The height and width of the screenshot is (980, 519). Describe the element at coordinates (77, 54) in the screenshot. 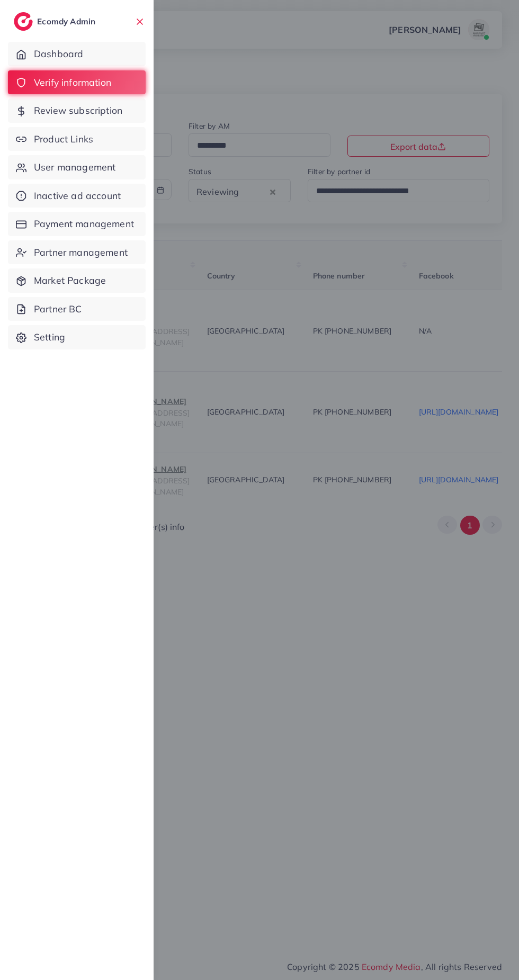

I see `a: Dashboard` at that location.